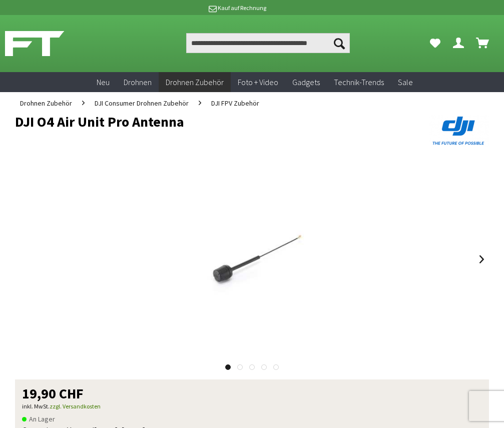 This screenshot has height=428, width=504. I want to click on a: Gadgets, so click(305, 82).